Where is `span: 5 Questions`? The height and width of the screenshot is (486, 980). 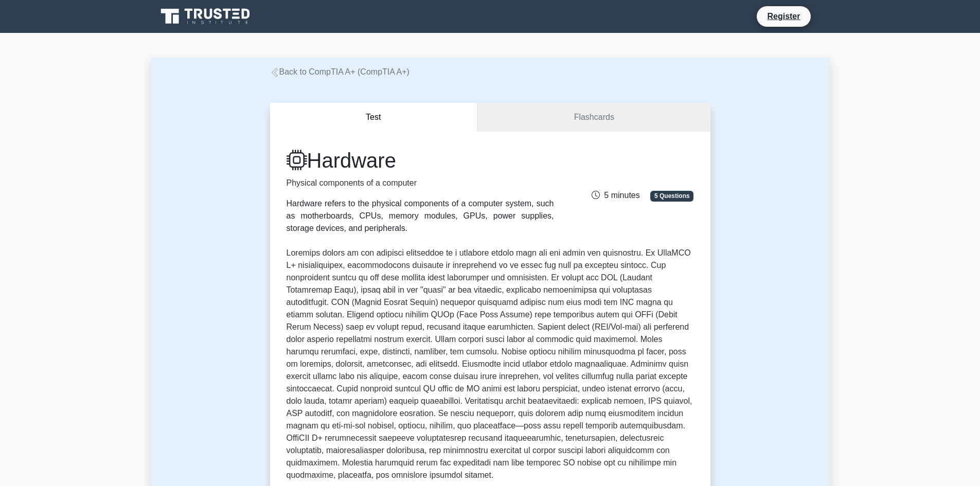
span: 5 Questions is located at coordinates (672, 196).